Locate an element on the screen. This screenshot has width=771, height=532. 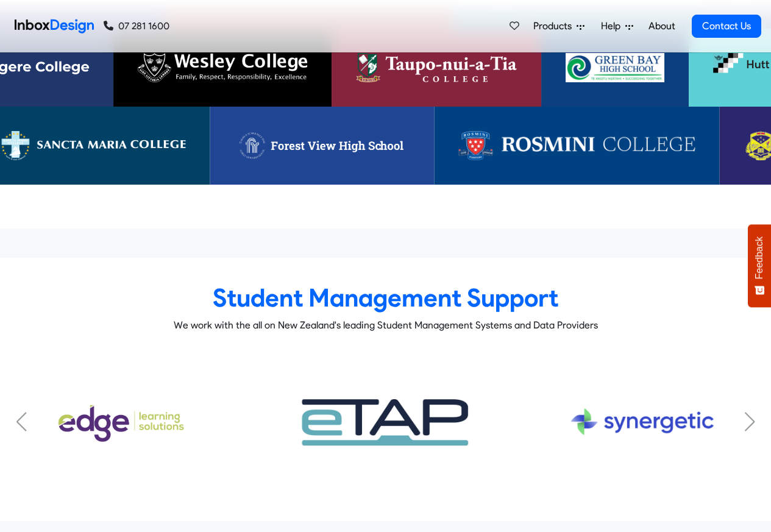
div: 6 / 7 is located at coordinates (643, 422).